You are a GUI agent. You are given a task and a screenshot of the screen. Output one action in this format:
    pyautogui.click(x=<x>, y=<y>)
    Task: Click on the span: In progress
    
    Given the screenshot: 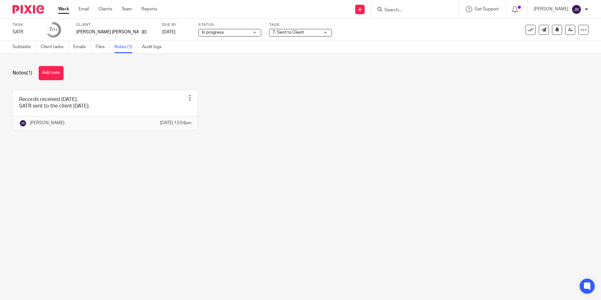 What is the action you would take?
    pyautogui.click(x=213, y=32)
    